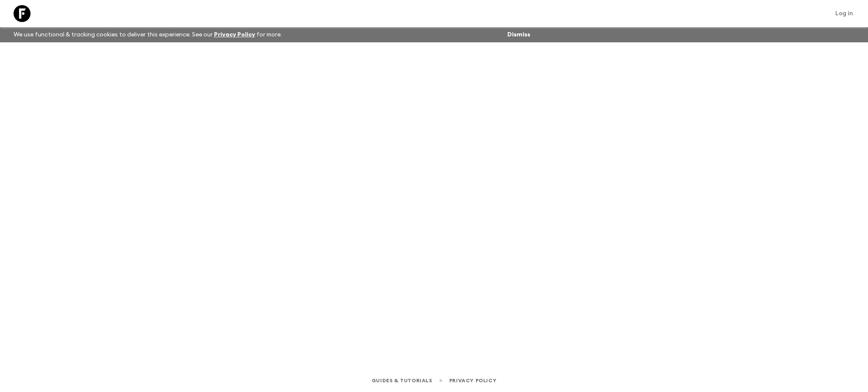 The image size is (868, 392). I want to click on a: Log in, so click(844, 14).